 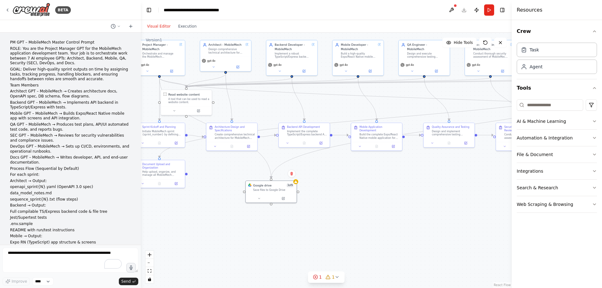 What do you see at coordinates (162, 173) in the screenshot?
I see `div: Help upload, organize, and manage all MobileMech requirement documents in Google Drive. Create a ...` at bounding box center [162, 173].